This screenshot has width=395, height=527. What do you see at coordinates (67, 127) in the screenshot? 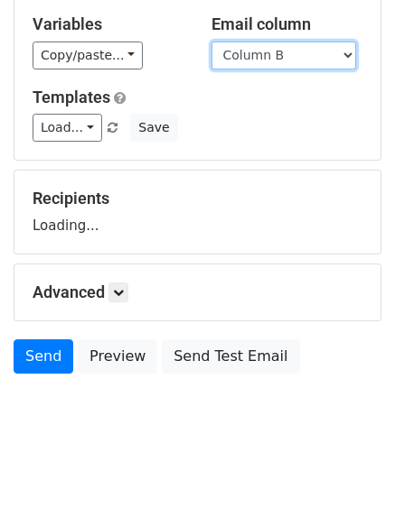
I see `a: Load...` at bounding box center [67, 127].